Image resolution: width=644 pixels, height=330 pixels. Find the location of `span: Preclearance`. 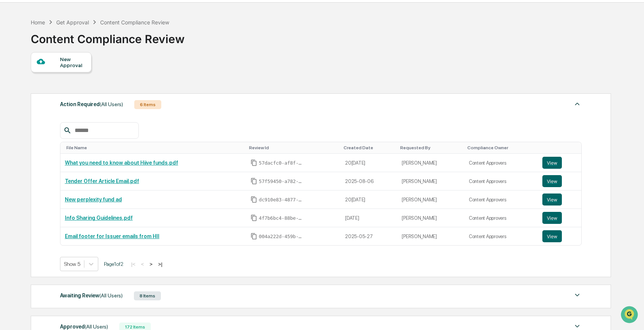

span: Preclearance is located at coordinates (32, 98).